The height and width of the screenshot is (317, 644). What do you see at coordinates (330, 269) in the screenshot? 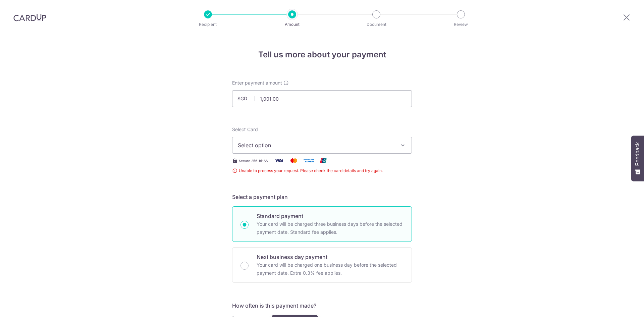
I see `p: Your card will be charged one business day before the selected payment date. Extra 0.3% fee applies.` at bounding box center [330, 269].